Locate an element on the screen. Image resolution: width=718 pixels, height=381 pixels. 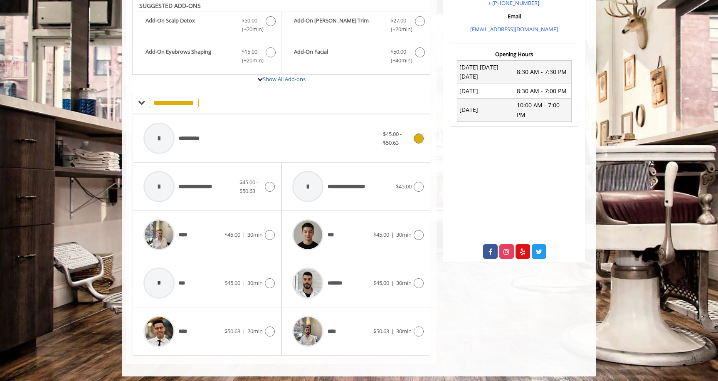
b: Add-On Facial is located at coordinates (338, 56).